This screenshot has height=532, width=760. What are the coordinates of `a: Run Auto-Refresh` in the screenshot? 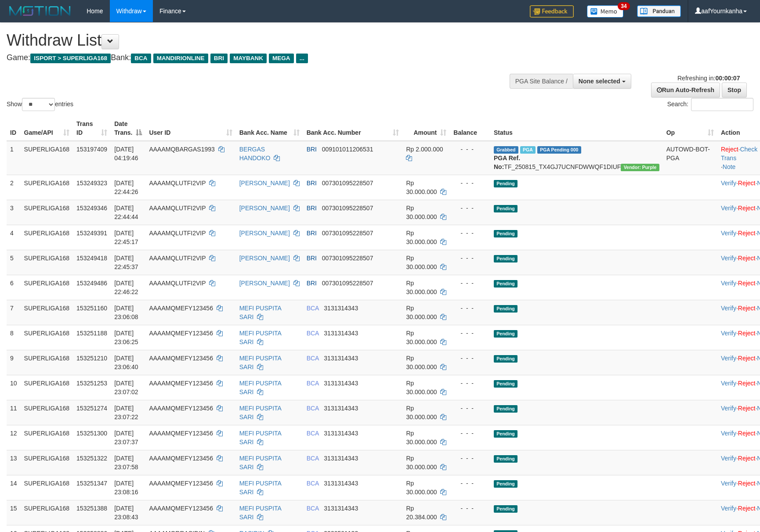 It's located at (685, 90).